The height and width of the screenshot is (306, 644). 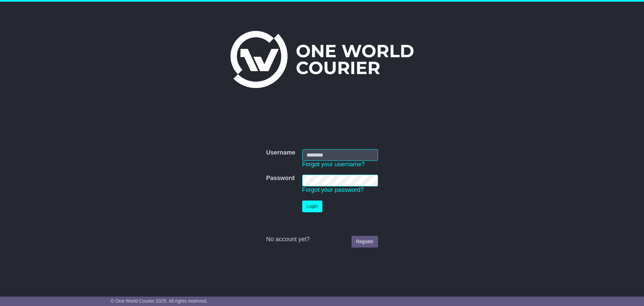 What do you see at coordinates (312, 206) in the screenshot?
I see `button: Login` at bounding box center [312, 206].